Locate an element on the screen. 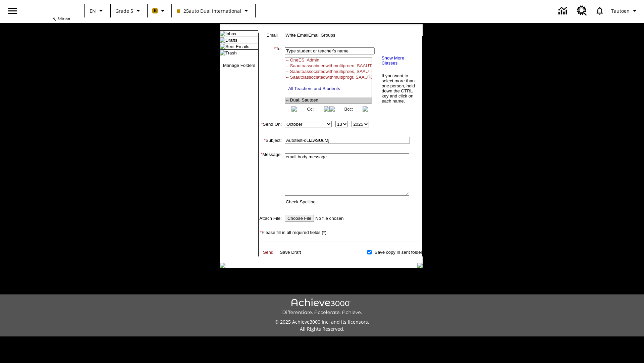 Image resolution: width=644 pixels, height=363 pixels. img: Achieve3000 Differentiate Accelerate Achieve is located at coordinates (322, 306).